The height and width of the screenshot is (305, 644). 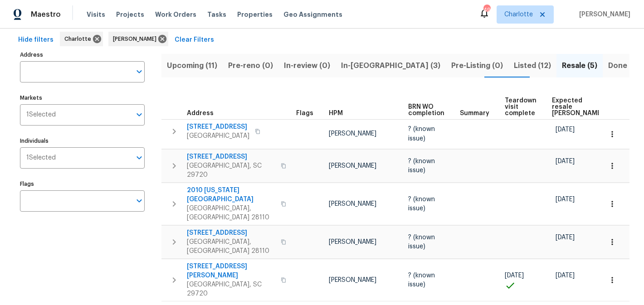 What do you see at coordinates (36, 40) in the screenshot?
I see `span: Hide filters` at bounding box center [36, 40].